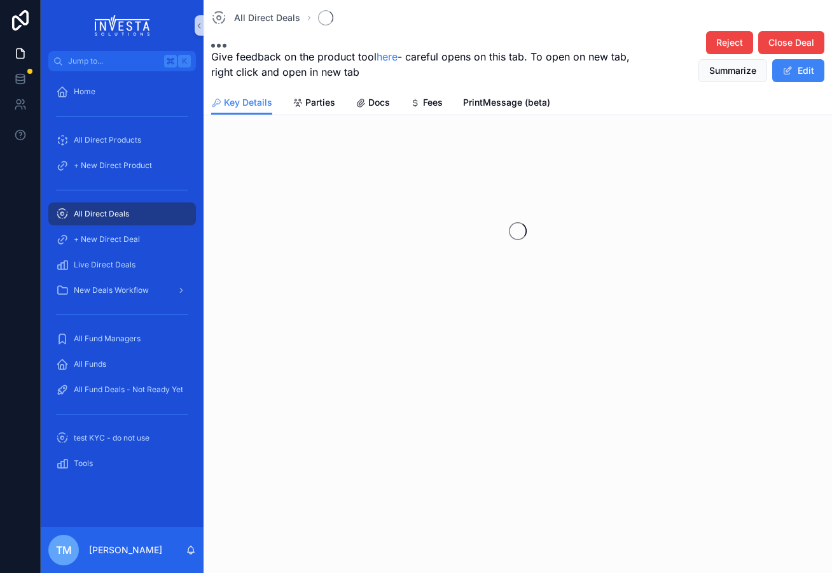 The width and height of the screenshot is (832, 573). Describe the element at coordinates (111, 438) in the screenshot. I see `span: test KYC - do not use` at that location.